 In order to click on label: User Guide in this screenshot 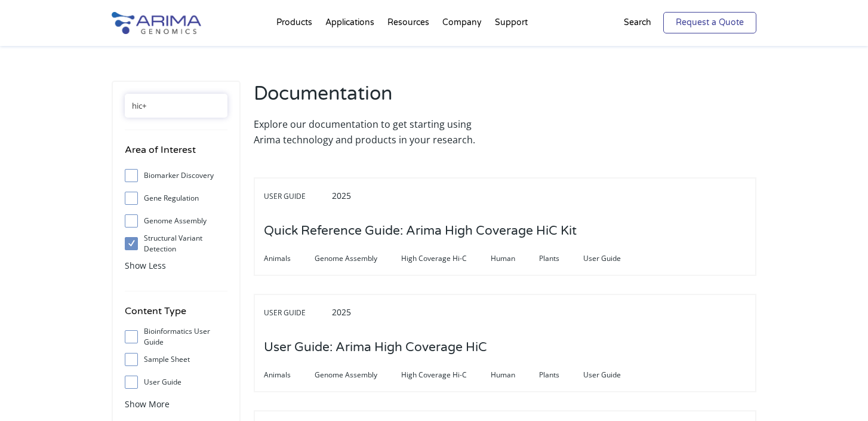, I will do `click(176, 382)`.